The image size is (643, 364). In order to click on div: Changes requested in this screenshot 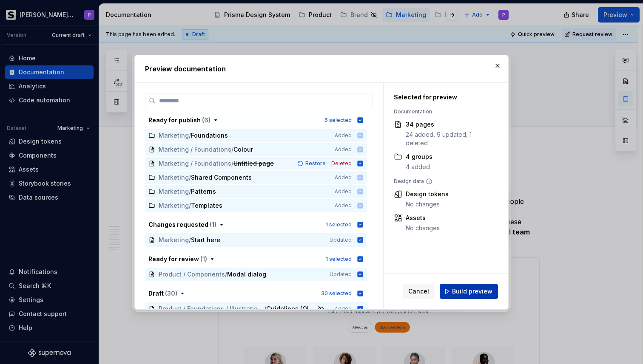, I will do `click(182, 225)`.